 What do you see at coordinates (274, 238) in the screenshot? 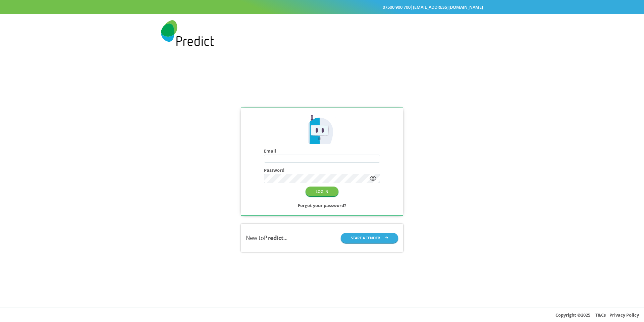
I see `b: Predict` at bounding box center [274, 238].